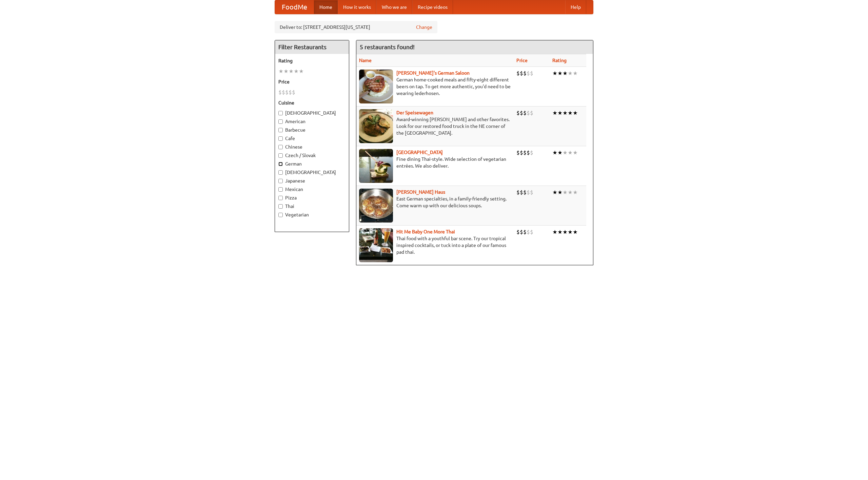  What do you see at coordinates (426, 232) in the screenshot?
I see `b: Hit Me Baby One More Thai` at bounding box center [426, 232].